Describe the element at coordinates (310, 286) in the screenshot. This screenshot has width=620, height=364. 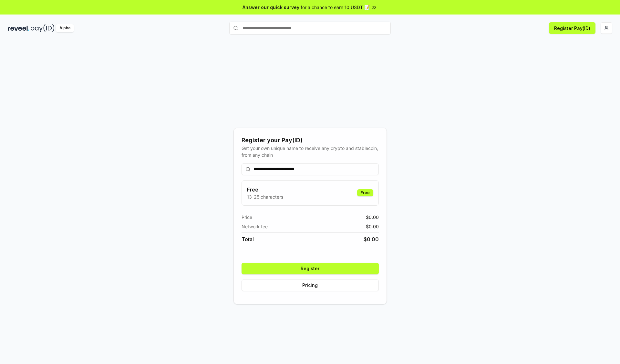
I see `button: Pricing` at that location.